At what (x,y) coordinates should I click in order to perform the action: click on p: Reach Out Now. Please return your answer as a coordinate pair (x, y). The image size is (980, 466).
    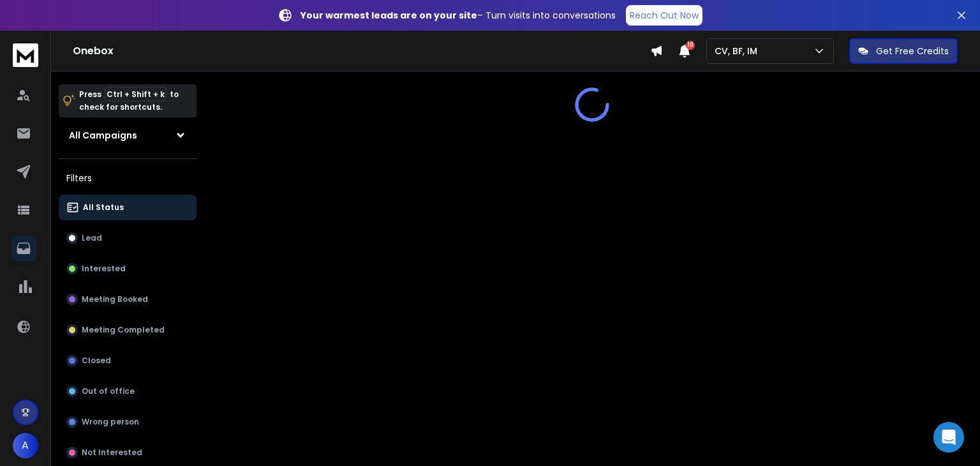
    Looking at the image, I should click on (664, 15).